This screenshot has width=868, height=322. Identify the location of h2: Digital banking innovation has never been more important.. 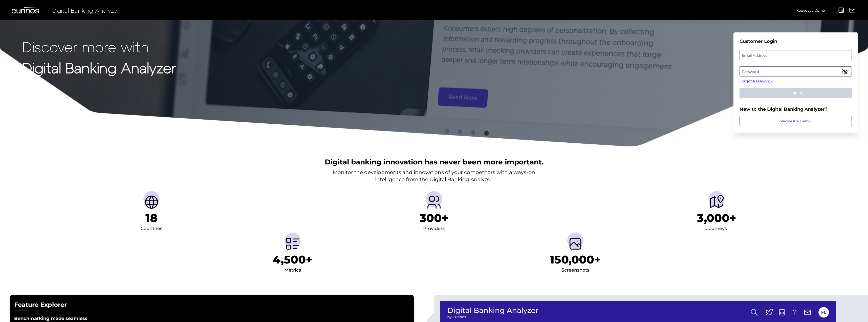
(434, 162).